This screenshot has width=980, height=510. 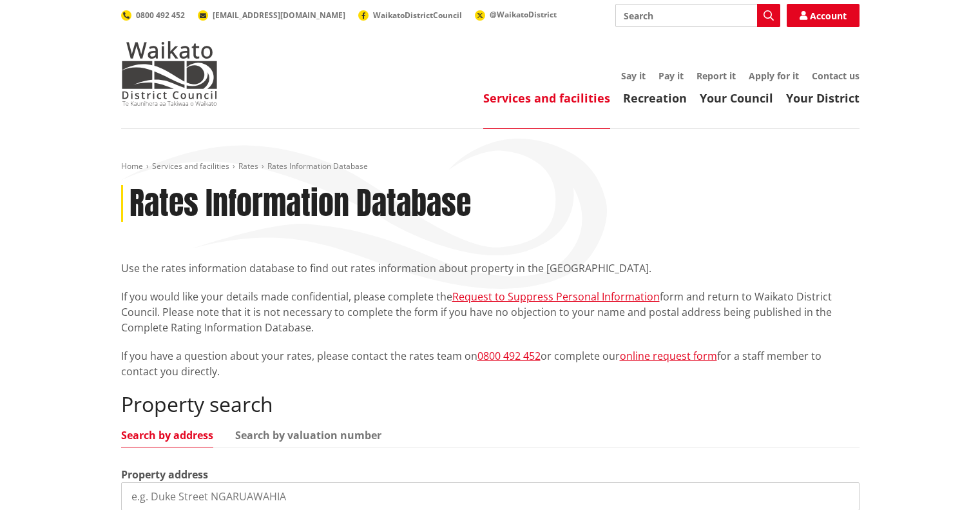 What do you see at coordinates (248, 166) in the screenshot?
I see `a: Rates` at bounding box center [248, 166].